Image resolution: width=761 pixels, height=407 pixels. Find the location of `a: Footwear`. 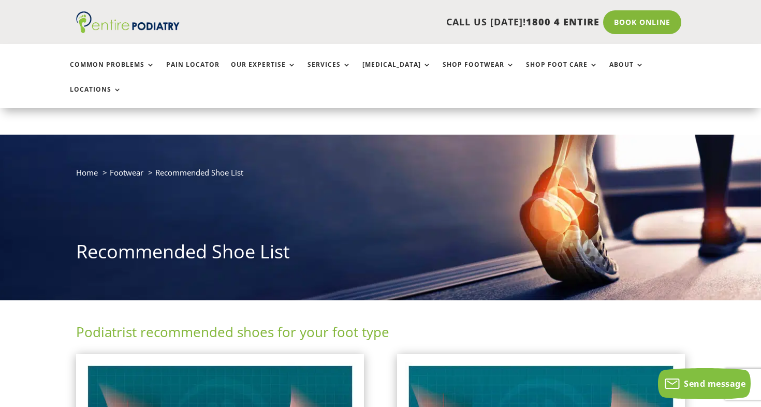

a: Footwear is located at coordinates (126, 172).